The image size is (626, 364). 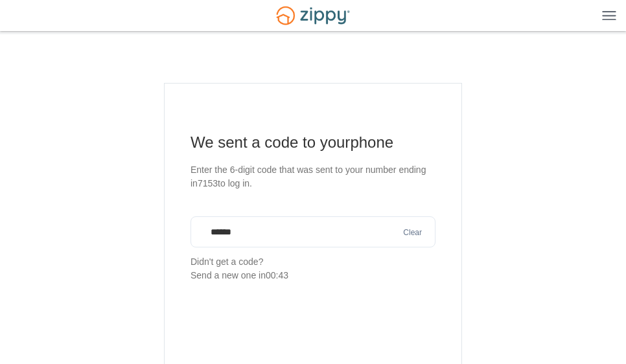 What do you see at coordinates (313, 177) in the screenshot?
I see `p: Enter the 6-digit code that was sent to your number ending in 7153 to log in.` at bounding box center [313, 177].